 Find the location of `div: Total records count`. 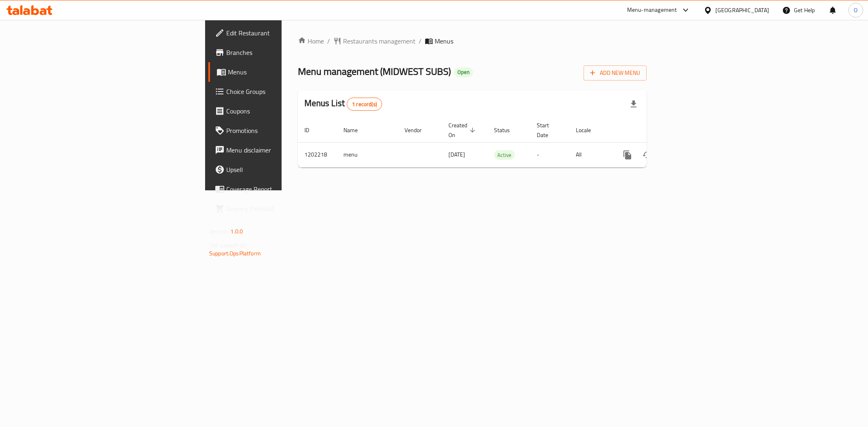

div: Total records count is located at coordinates (364, 104).